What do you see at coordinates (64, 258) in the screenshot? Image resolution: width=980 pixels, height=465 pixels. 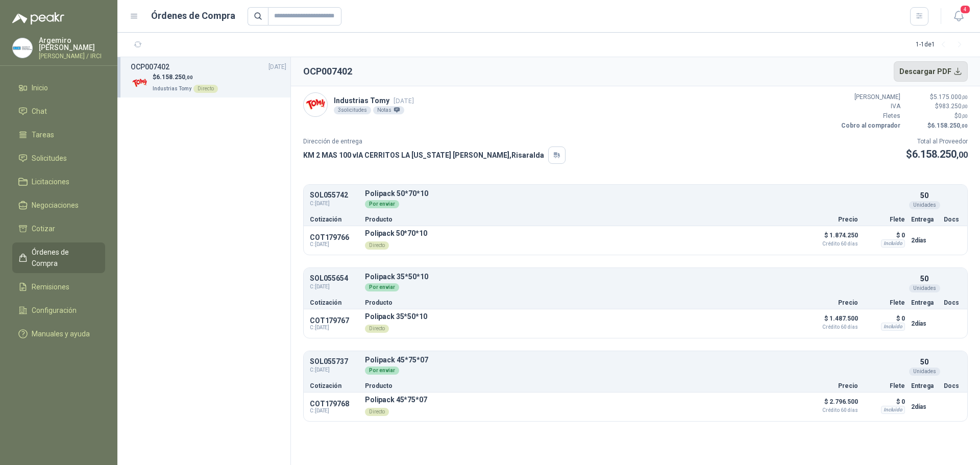 I see `span: Órdenes de Compra` at bounding box center [64, 258].